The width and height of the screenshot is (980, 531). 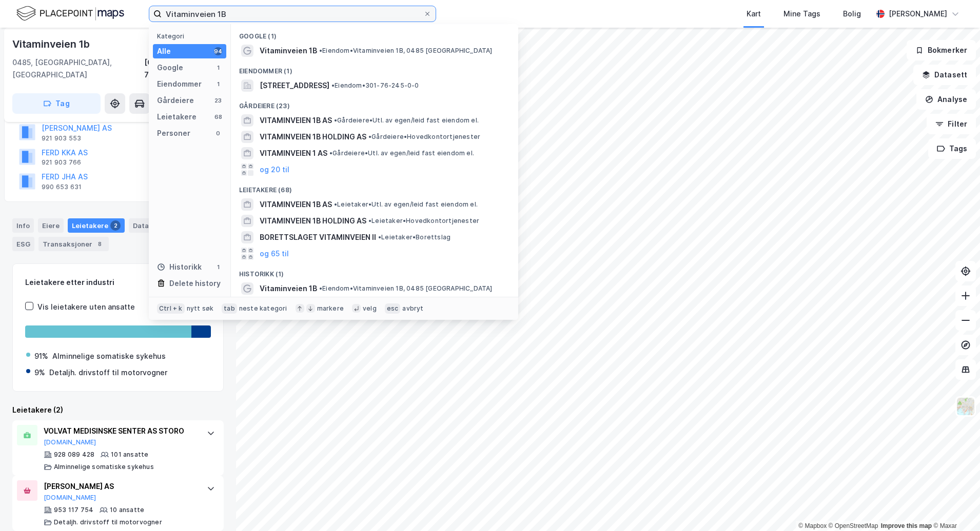 What do you see at coordinates (293, 153) in the screenshot?
I see `span: VITAMINVEIEN 1 AS` at bounding box center [293, 153].